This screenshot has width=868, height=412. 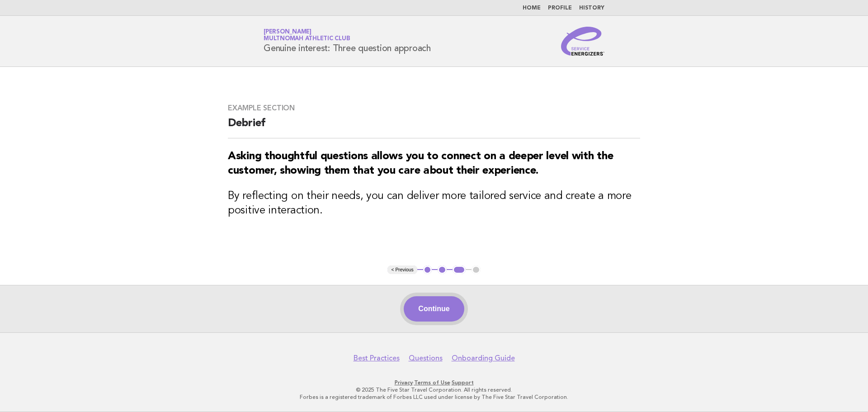 What do you see at coordinates (459, 270) in the screenshot?
I see `button: 3` at bounding box center [459, 270].